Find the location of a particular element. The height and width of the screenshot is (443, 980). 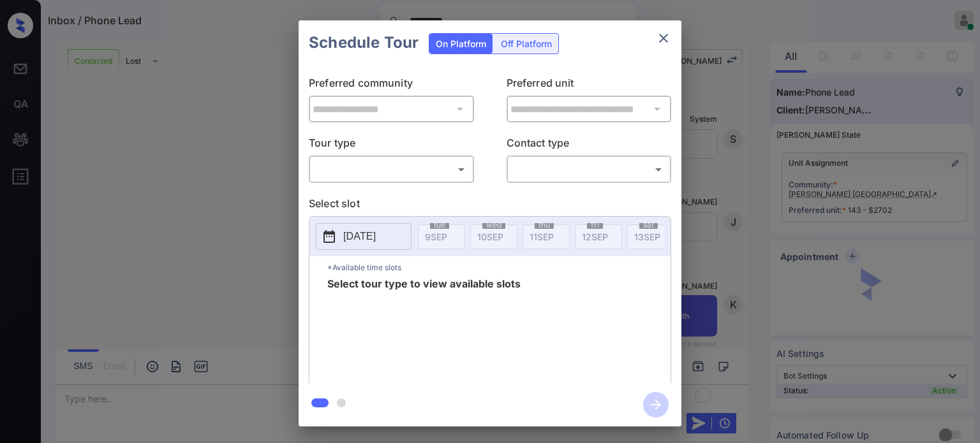

p: Preferred unit is located at coordinates (589, 85).